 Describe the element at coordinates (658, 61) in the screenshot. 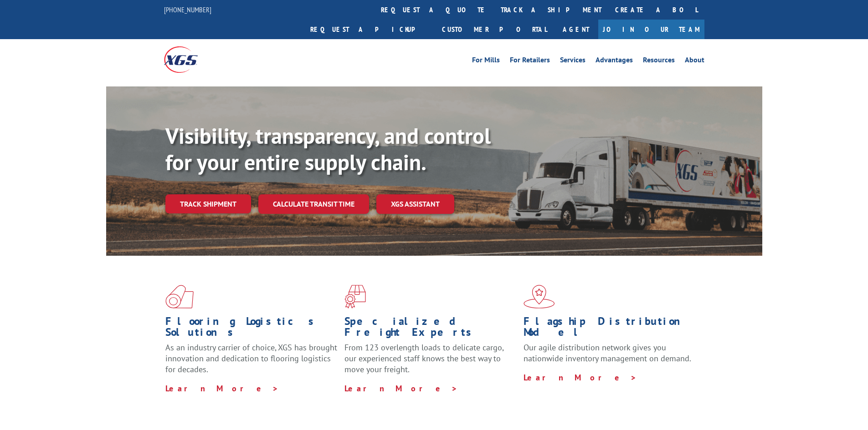

I see `a: Resources` at that location.